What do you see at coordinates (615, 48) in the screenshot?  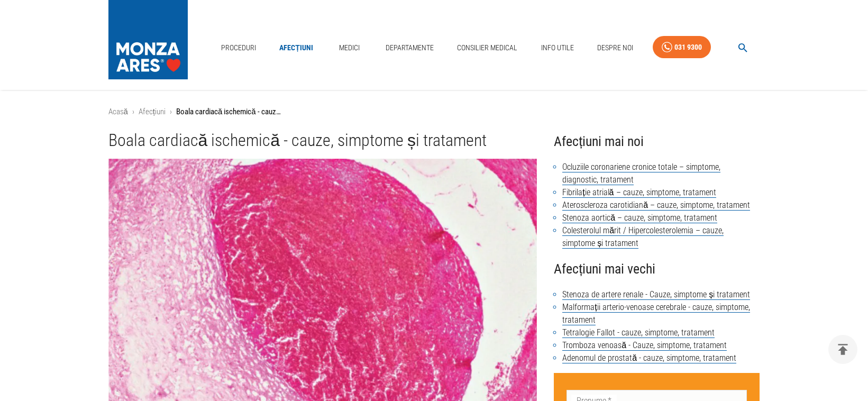 I see `a: Despre Noi` at bounding box center [615, 48].